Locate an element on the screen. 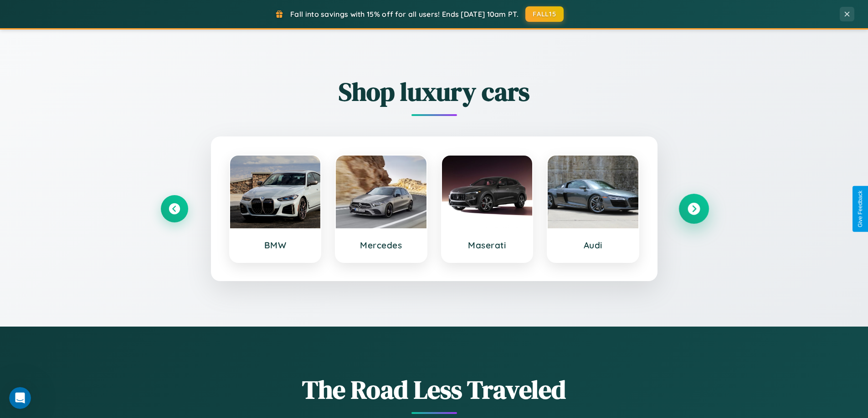  h3: Audi is located at coordinates (593, 245).